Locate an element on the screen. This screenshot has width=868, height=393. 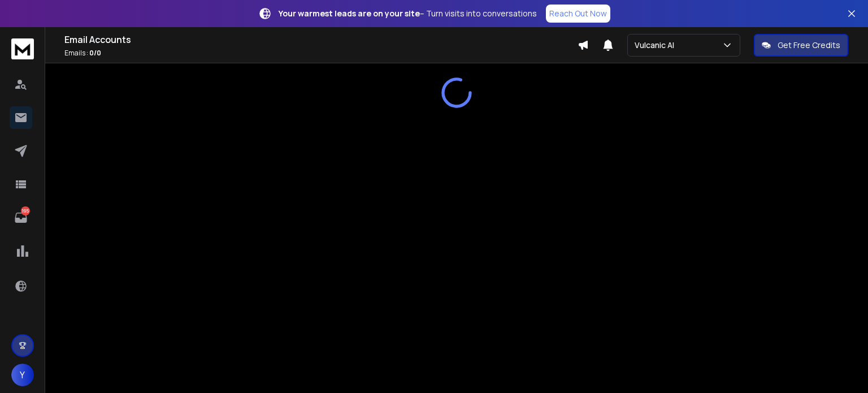
p: Reach Out Now is located at coordinates (578, 14).